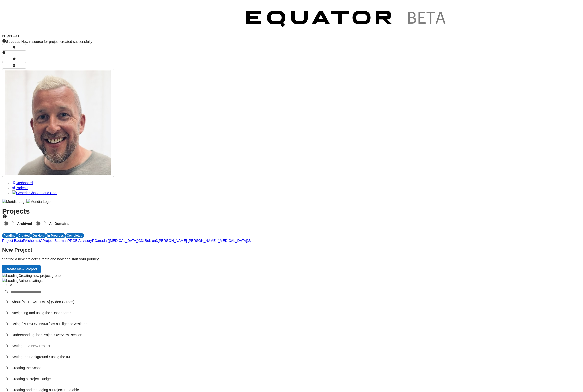 This screenshot has width=583, height=392. What do you see at coordinates (25, 223) in the screenshot?
I see `label: Archived` at bounding box center [25, 223].